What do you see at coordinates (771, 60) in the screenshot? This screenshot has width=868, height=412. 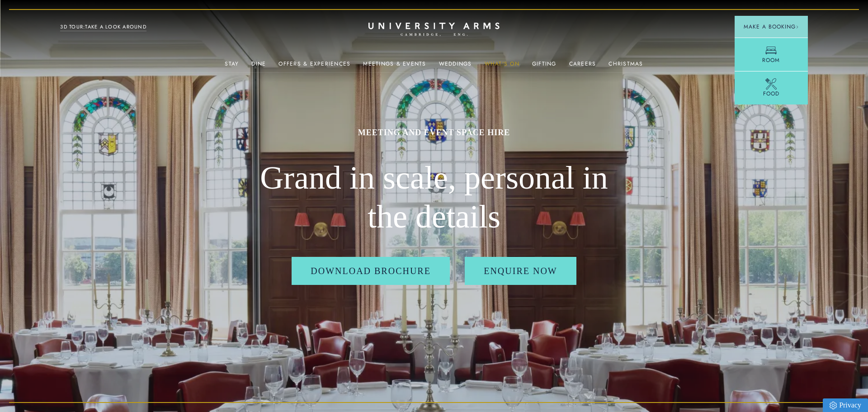 I see `span: Room` at bounding box center [771, 60].